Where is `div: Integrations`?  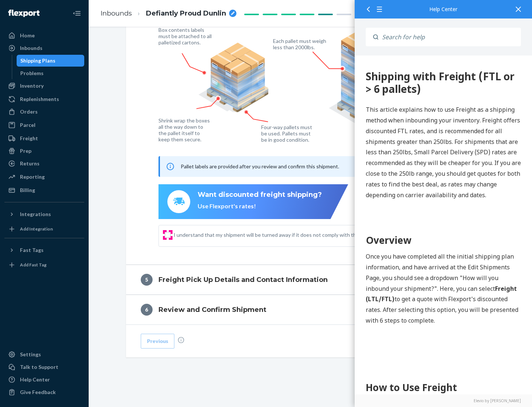 div: Integrations is located at coordinates (35, 214).